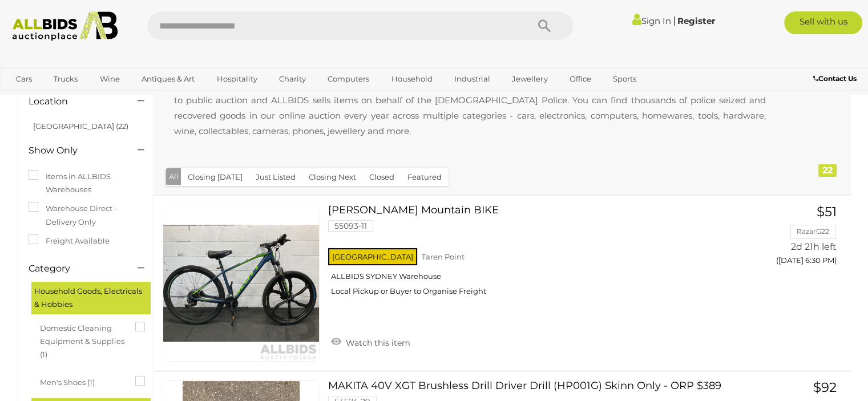  What do you see at coordinates (292, 79) in the screenshot?
I see `a: Charity` at bounding box center [292, 79].